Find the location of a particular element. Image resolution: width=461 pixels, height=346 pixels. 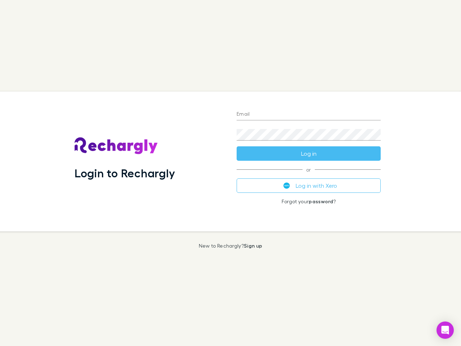

img: Rechargly's Logo is located at coordinates (116, 146).